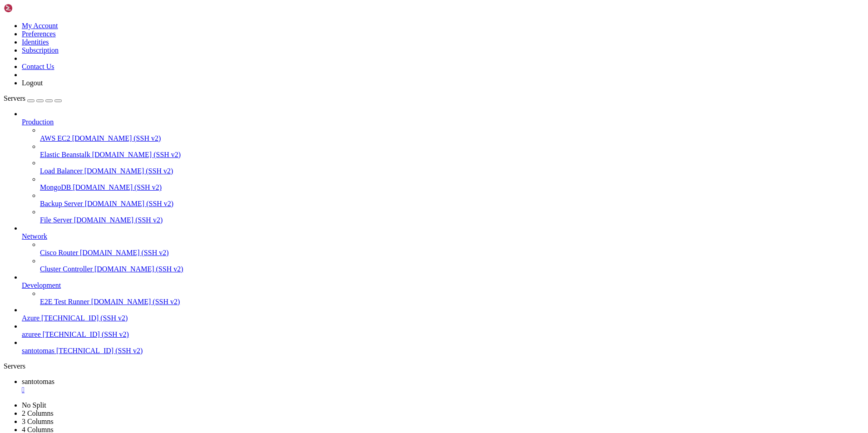  Describe the element at coordinates (32, 83) in the screenshot. I see `a: Logout` at that location.